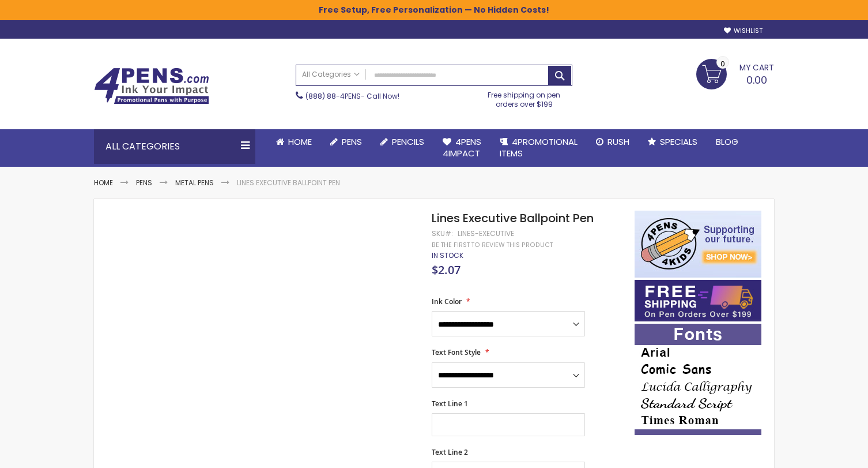 The image size is (868, 468). Describe the element at coordinates (679, 141) in the screenshot. I see `span: Specials` at that location.